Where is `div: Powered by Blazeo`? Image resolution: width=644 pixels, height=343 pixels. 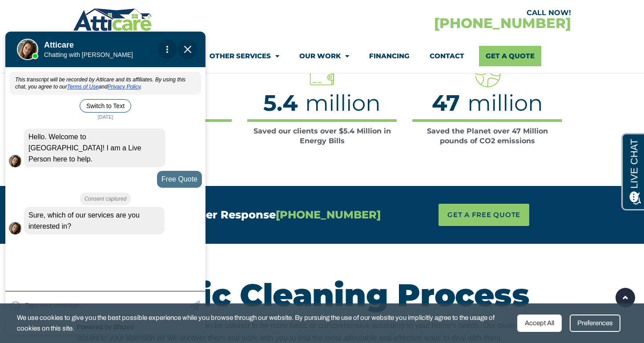 div: Powered by Blazeo is located at coordinates (106, 295).